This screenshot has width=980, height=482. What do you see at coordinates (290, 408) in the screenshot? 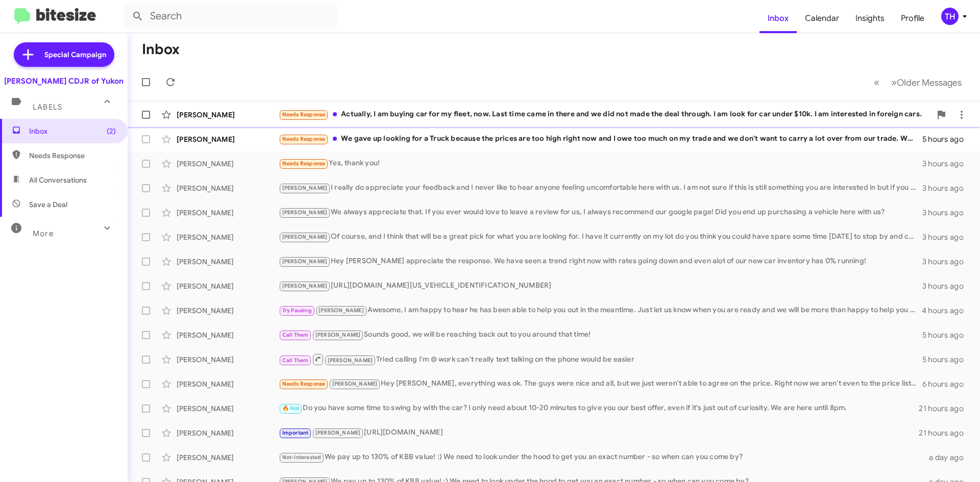
I see `span: 🔥 Hot` at bounding box center [290, 408].